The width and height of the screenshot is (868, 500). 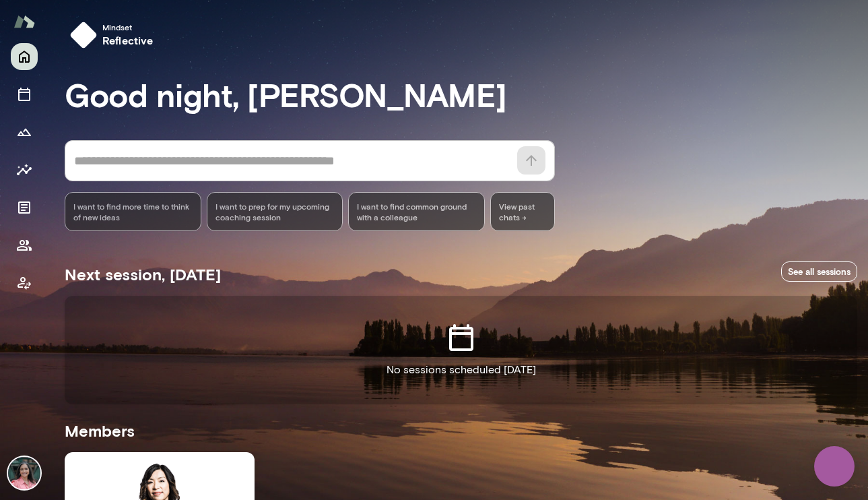 I want to click on button: Sessions, so click(x=25, y=94).